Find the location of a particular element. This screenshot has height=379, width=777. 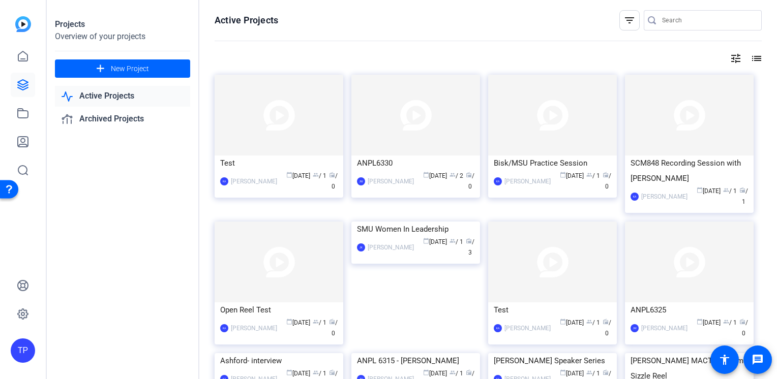

div: ANPL6325 is located at coordinates (689, 310).